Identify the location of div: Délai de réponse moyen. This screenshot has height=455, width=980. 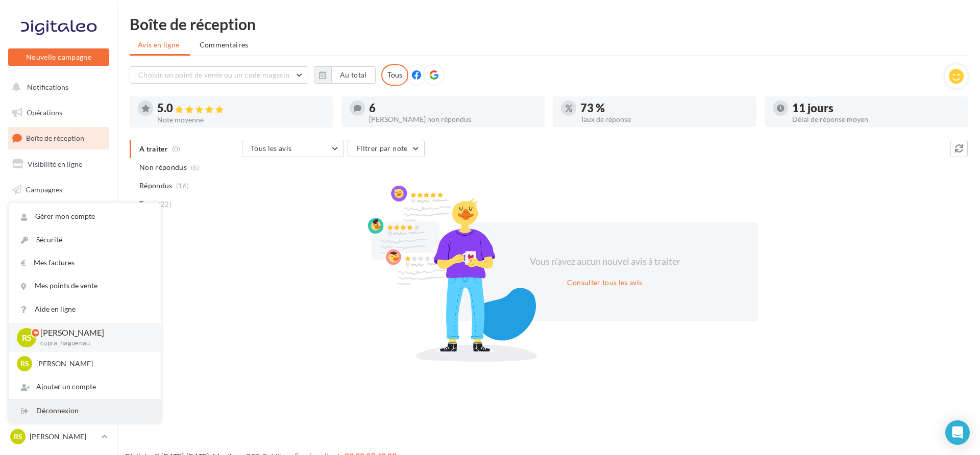
(876, 119).